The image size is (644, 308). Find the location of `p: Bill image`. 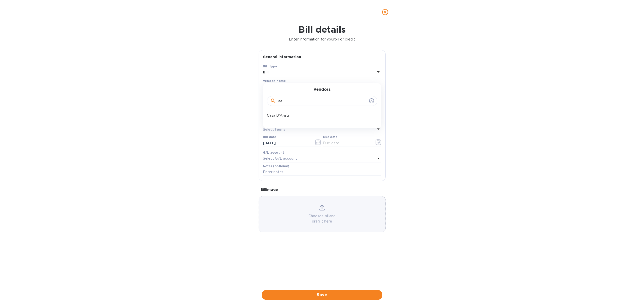

p: Bill image is located at coordinates (322, 190).